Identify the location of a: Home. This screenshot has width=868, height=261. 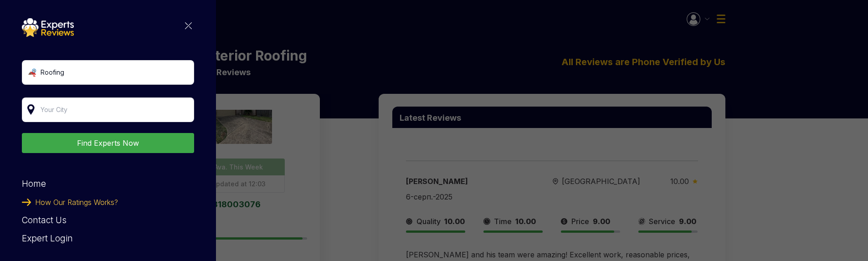
(34, 184).